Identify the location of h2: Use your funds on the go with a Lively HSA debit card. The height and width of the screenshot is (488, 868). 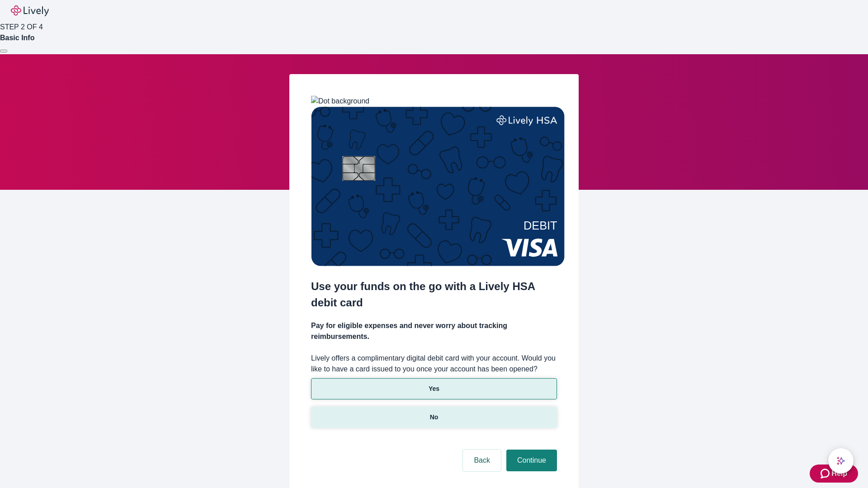
(434, 295).